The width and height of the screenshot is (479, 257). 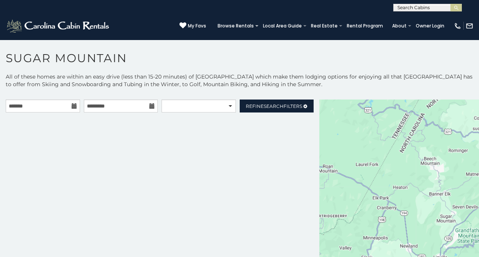 What do you see at coordinates (274, 106) in the screenshot?
I see `span: Refine Filters` at bounding box center [274, 106].